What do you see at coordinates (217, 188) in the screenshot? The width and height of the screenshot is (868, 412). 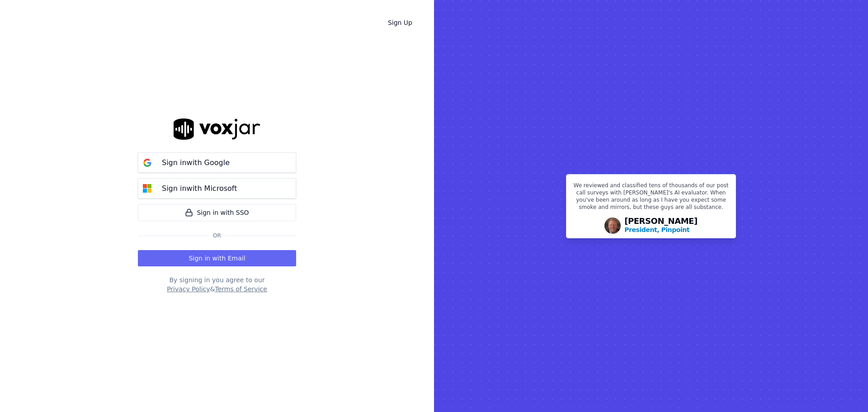 I see `button: Sign inwith Microsoft` at bounding box center [217, 188].